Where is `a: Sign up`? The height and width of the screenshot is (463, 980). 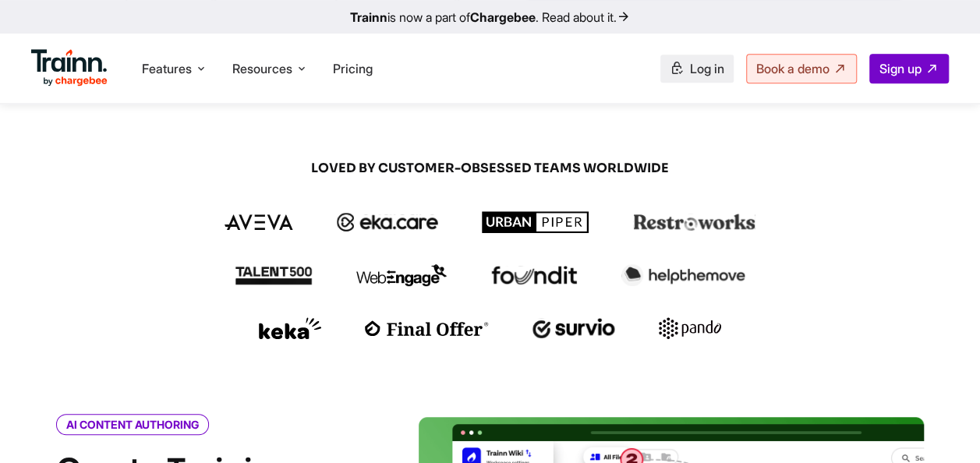 a: Sign up is located at coordinates (910, 68).